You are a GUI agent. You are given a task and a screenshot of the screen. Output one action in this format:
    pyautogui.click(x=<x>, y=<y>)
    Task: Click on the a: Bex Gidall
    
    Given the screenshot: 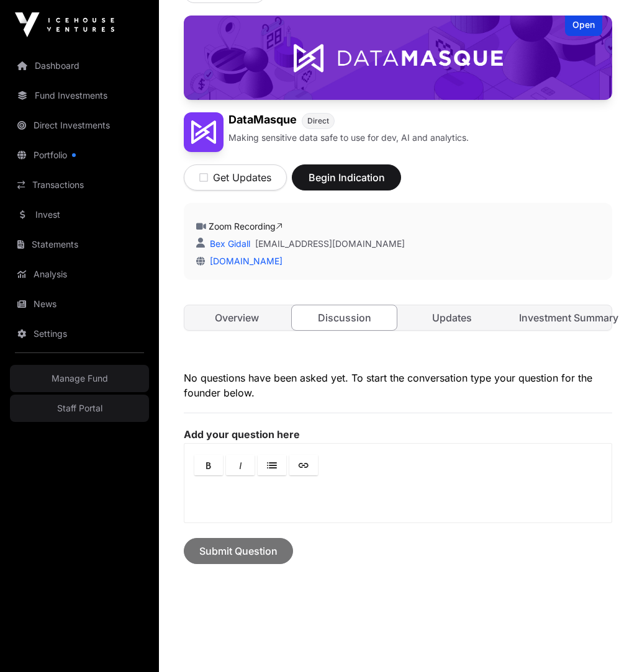 What is the action you would take?
    pyautogui.click(x=229, y=243)
    